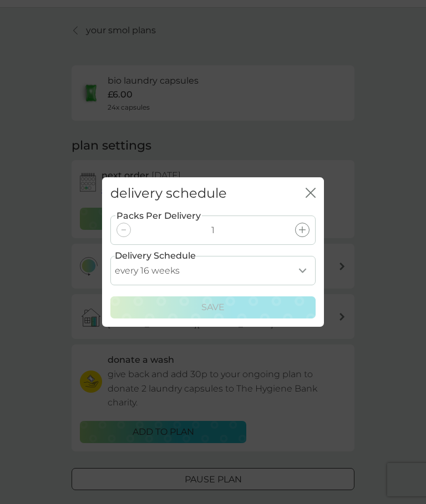 This screenshot has width=426, height=504. I want to click on button: Save, so click(213, 307).